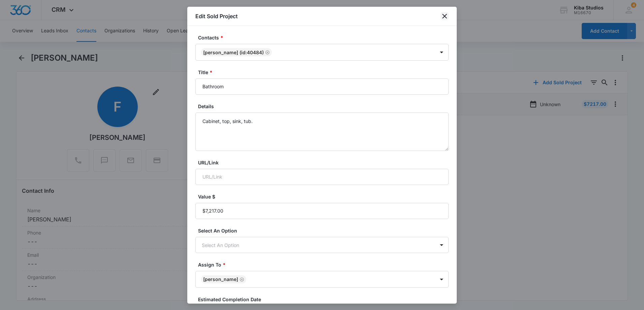  What do you see at coordinates (324, 106) in the screenshot?
I see `label: Details` at bounding box center [324, 106].